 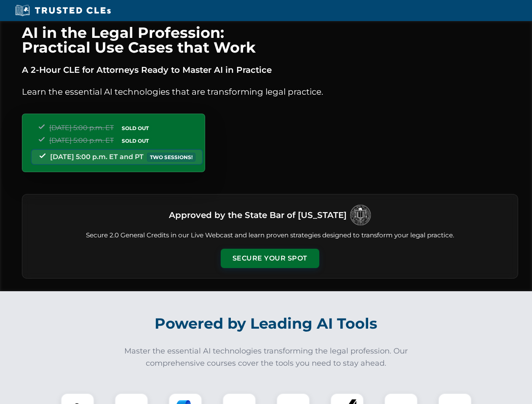 What do you see at coordinates (63, 11) in the screenshot?
I see `img: Trusted CLEs` at bounding box center [63, 11].